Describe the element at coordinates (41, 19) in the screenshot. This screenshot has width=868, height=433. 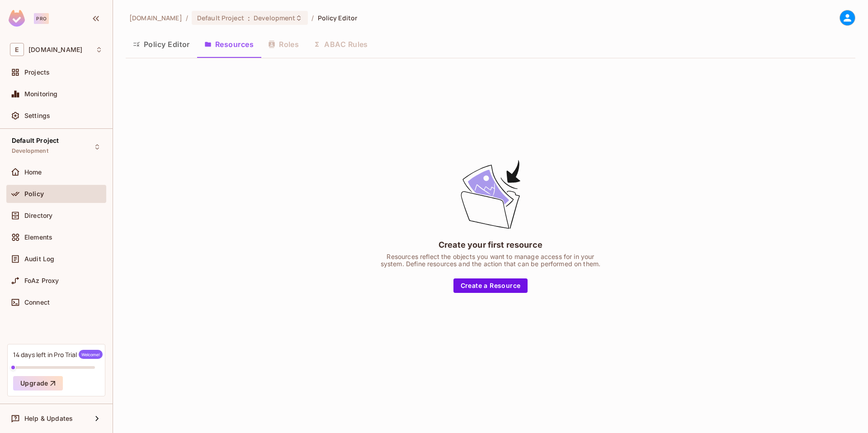
I see `div: Pro` at that location.